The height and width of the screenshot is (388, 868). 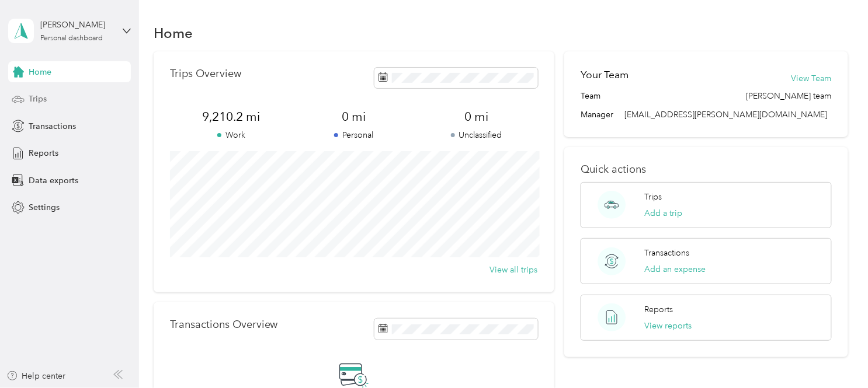 What do you see at coordinates (52, 126) in the screenshot?
I see `span: Transactions` at bounding box center [52, 126].